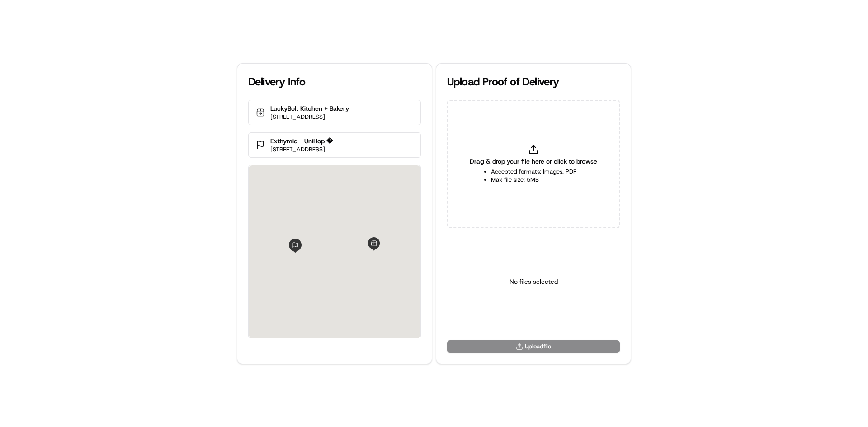 This screenshot has height=427, width=868. Describe the element at coordinates (302, 141) in the screenshot. I see `p: Exthymic - UniHop �` at that location.